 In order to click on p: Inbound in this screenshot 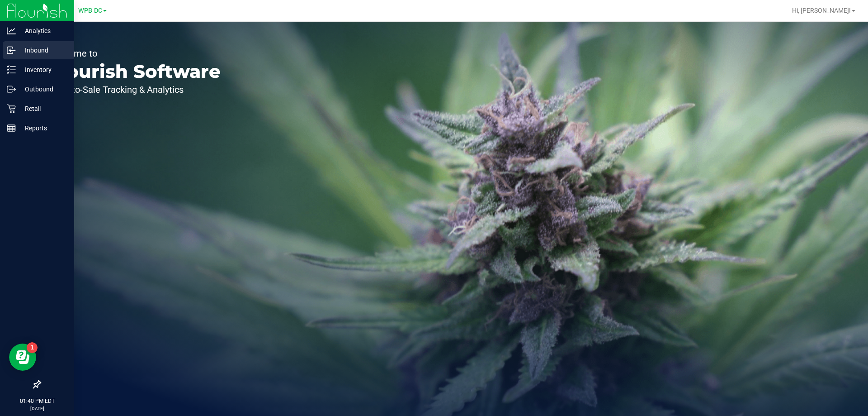, I will do `click(43, 51)`.